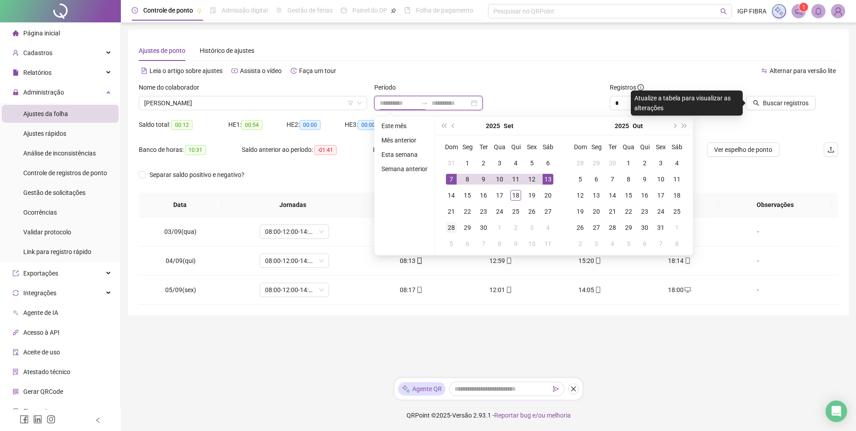  What do you see at coordinates (235, 71) in the screenshot?
I see `span: youtube` at bounding box center [235, 71].